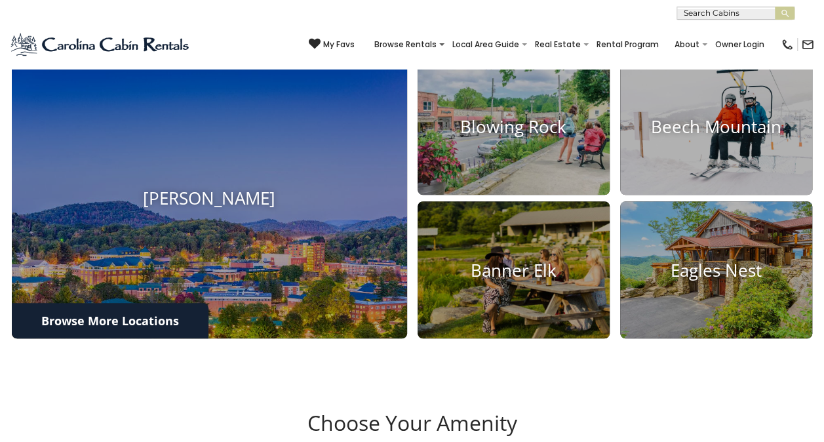  What do you see at coordinates (716, 126) in the screenshot?
I see `a: Beech Mountain` at bounding box center [716, 126].